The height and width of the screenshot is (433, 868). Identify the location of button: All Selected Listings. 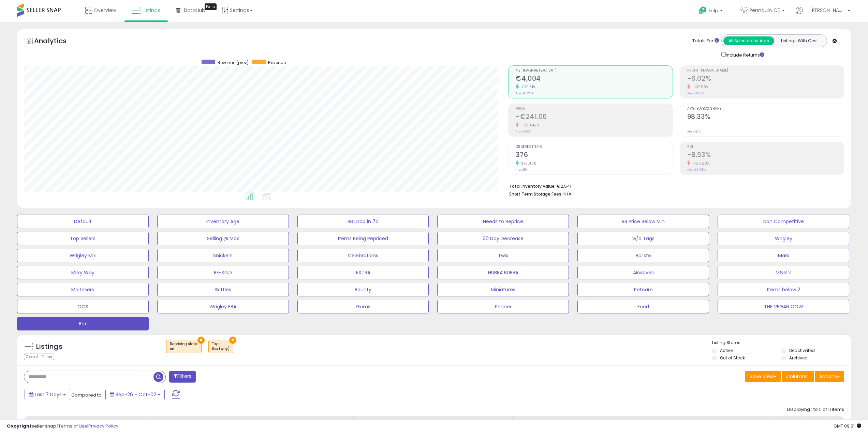
(749, 41).